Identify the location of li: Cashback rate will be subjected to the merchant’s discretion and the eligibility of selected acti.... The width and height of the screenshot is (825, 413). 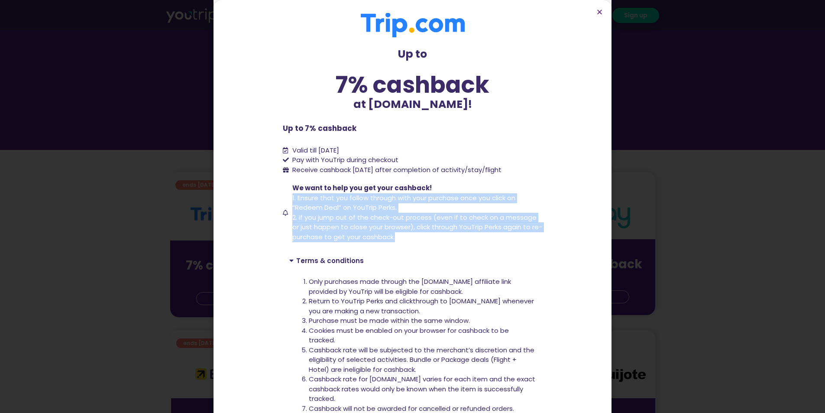
(422, 360).